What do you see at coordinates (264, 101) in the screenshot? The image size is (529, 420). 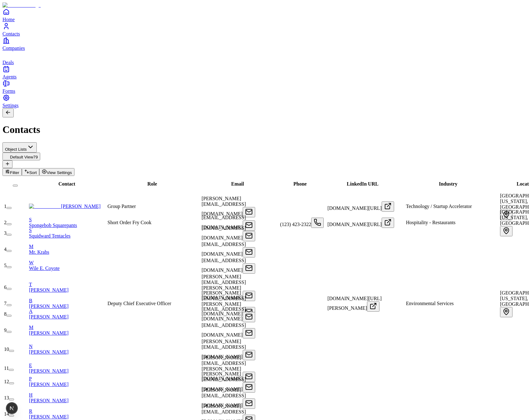 I see `a: Settings` at bounding box center [264, 101].